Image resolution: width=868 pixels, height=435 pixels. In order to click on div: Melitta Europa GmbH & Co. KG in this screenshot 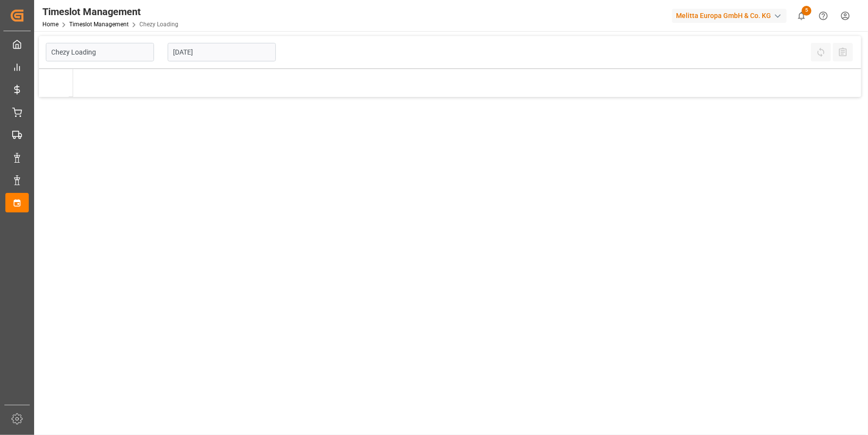, I will do `click(729, 16)`.